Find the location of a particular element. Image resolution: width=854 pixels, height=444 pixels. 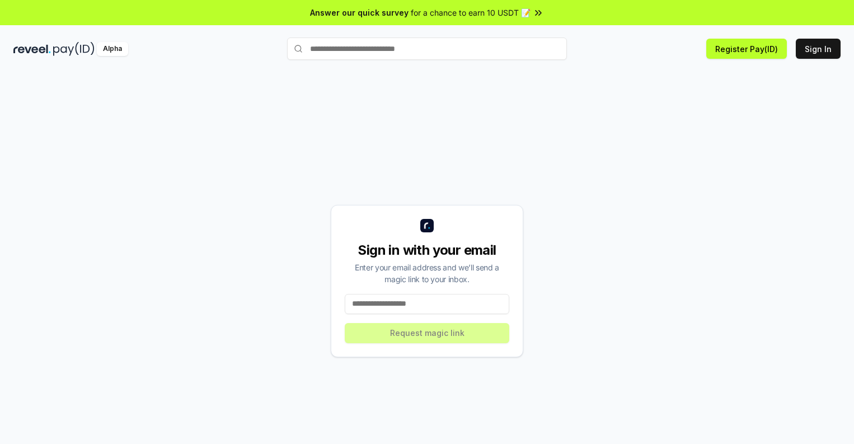

div: Sign in with your email is located at coordinates (427, 250).